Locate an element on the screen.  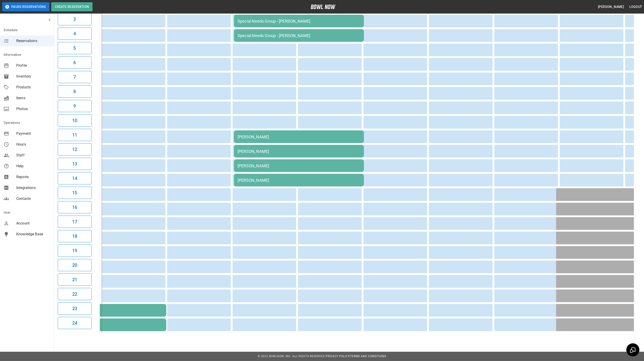
button: 16 is located at coordinates (74, 207).